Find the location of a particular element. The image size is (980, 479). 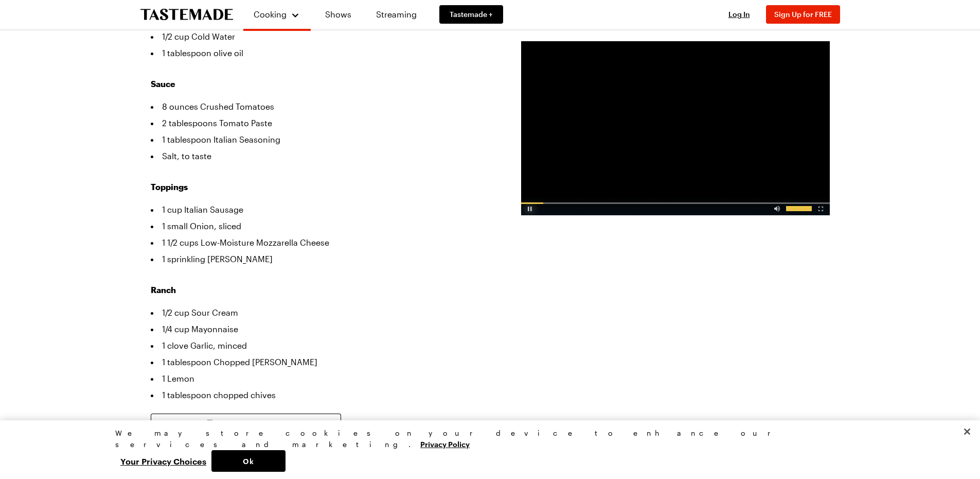

li: 1 cup Italian Sausage is located at coordinates (320, 210).